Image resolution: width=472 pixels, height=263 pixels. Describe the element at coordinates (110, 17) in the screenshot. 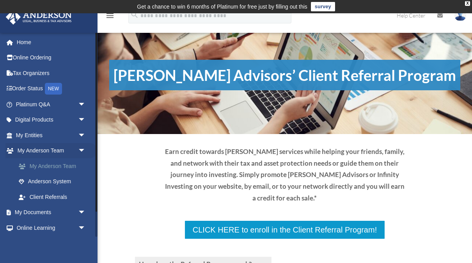

I see `a: menu` at that location.